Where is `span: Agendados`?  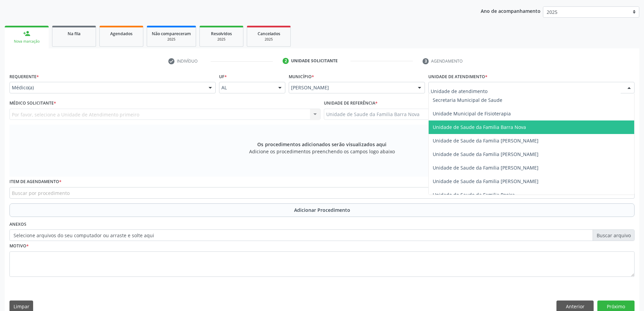 span: Agendados is located at coordinates (121, 34).